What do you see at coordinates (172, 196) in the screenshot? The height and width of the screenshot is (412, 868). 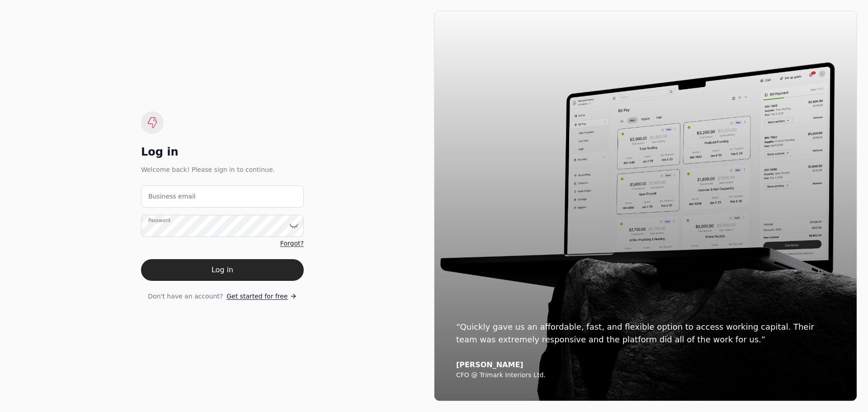 I see `label: Business email` at bounding box center [172, 196].